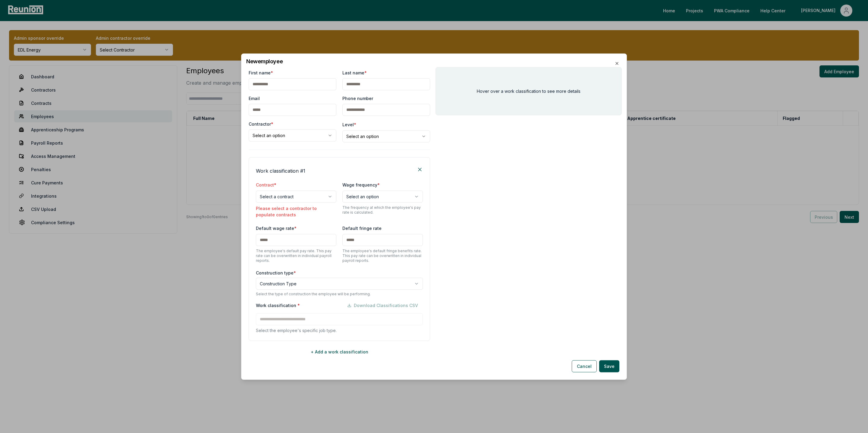 The image size is (868, 433). What do you see at coordinates (584, 366) in the screenshot?
I see `button: Cancel` at bounding box center [584, 366].